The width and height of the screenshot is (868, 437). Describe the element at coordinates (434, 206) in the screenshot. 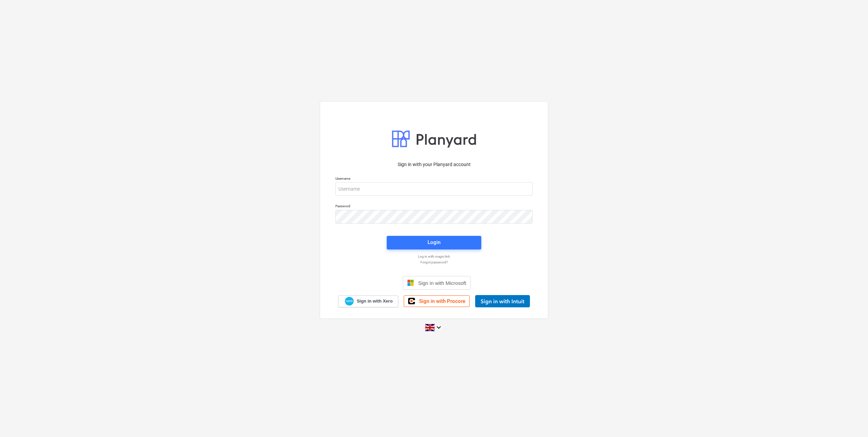

I see `p: Password` at that location.